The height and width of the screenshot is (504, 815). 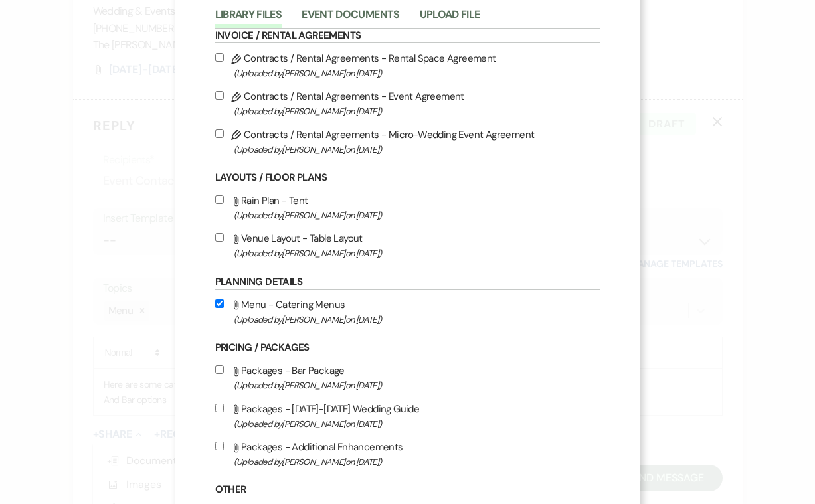 I want to click on h6: Other, so click(x=408, y=490).